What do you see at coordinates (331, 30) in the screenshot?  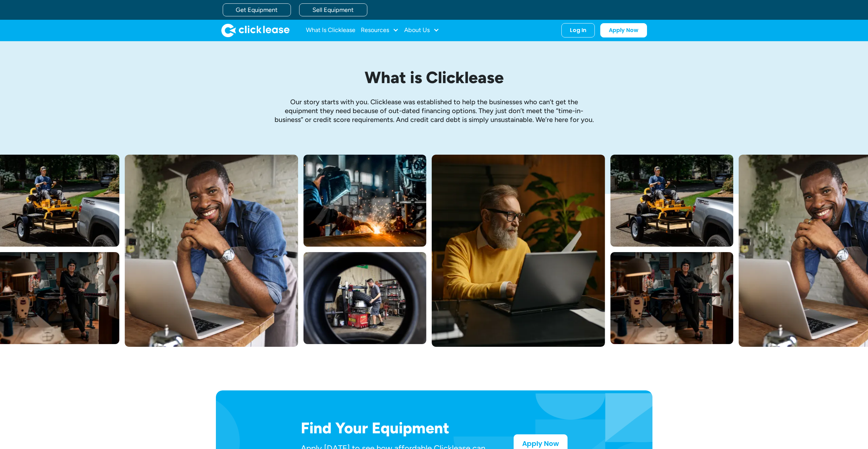 I see `a: What Is Clicklease` at bounding box center [331, 30].